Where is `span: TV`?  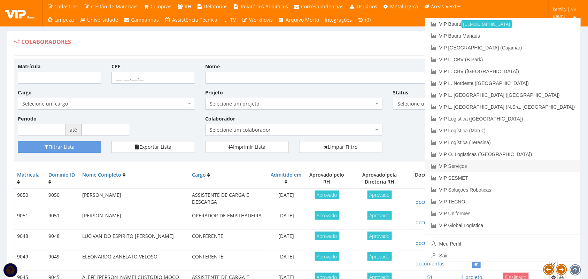
span: TV is located at coordinates (233, 19).